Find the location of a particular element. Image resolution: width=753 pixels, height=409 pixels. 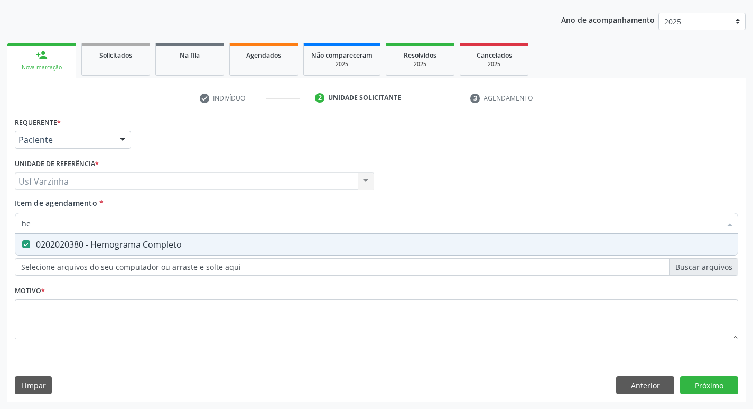

label: Unidade de referência is located at coordinates (57, 164).